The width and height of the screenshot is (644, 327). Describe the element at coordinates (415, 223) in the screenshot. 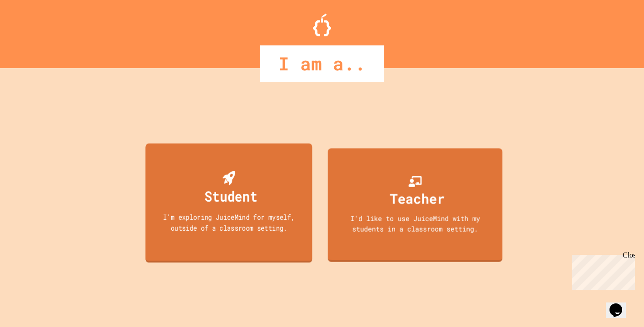

I see `div: I'd like to use JuiceMind with my students in a classroom setting.` at that location.